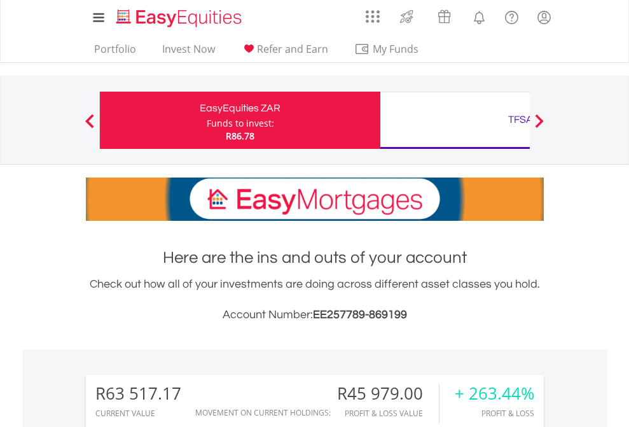  I want to click on a: Home page, so click(179, 16).